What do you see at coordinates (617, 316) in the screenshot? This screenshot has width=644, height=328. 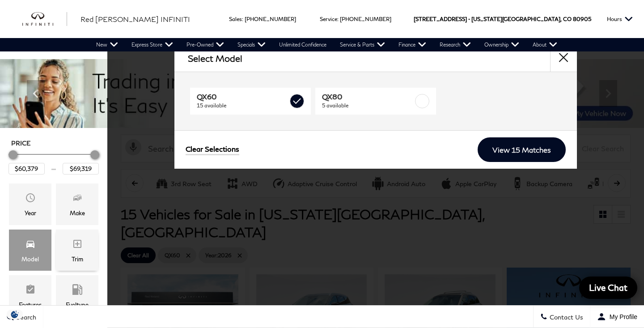 I see `button: Open user profile menu` at bounding box center [617, 316].